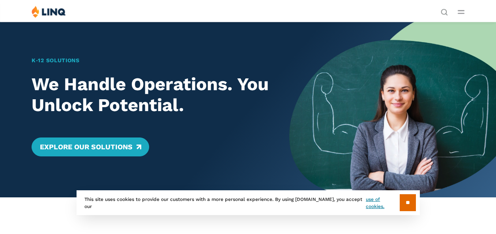 Image resolution: width=496 pixels, height=234 pixels. What do you see at coordinates (248, 203) in the screenshot?
I see `div: This site uses cookies to provide our customers with a more personal experience. By using [DOMAIN...` at bounding box center [248, 203].